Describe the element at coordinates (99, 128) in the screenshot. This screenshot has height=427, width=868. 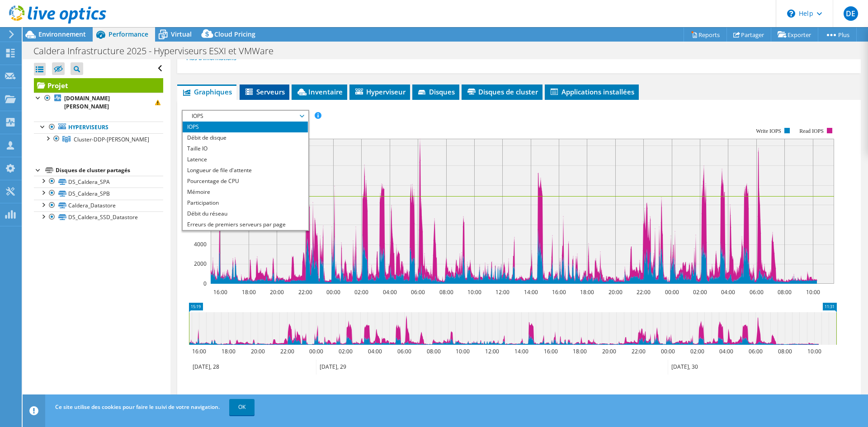
I see `a: Hyperviseurs` at that location.